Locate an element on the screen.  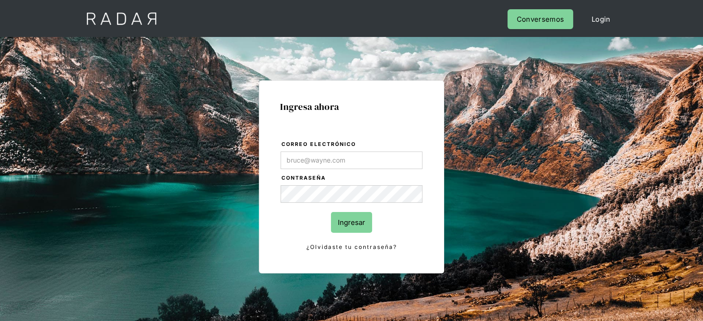
a: ¿Olvidaste tu contraseña? is located at coordinates (351, 247).